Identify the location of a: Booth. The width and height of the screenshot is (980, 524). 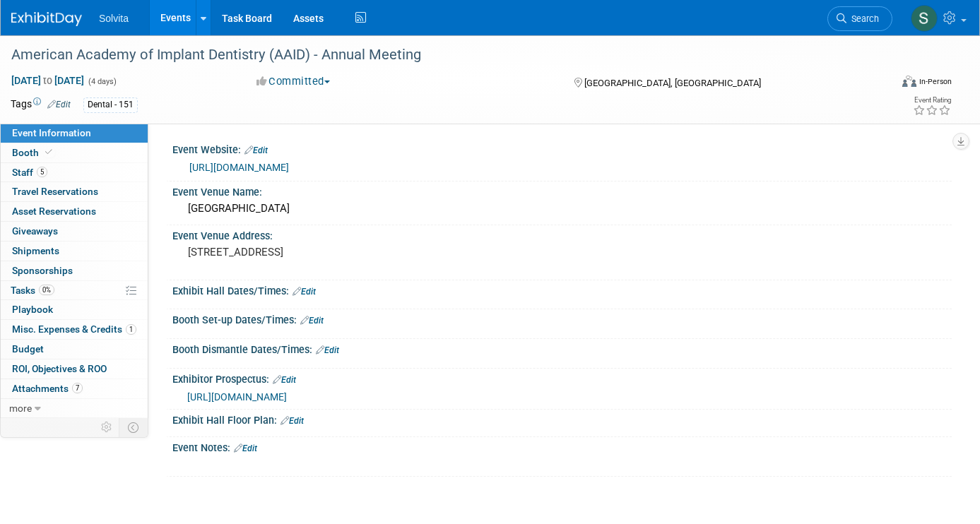
(74, 153).